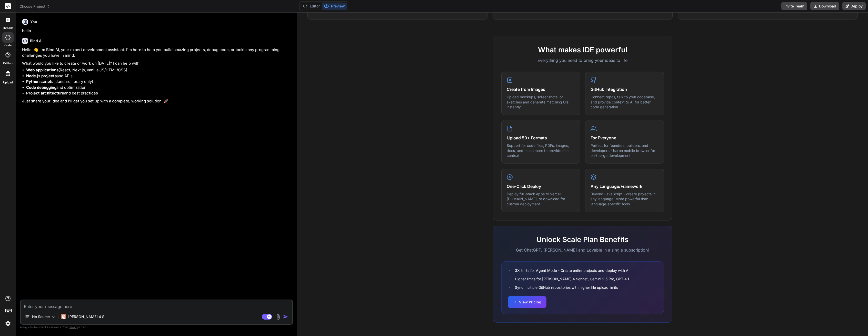  I want to click on button: Preview, so click(334, 6).